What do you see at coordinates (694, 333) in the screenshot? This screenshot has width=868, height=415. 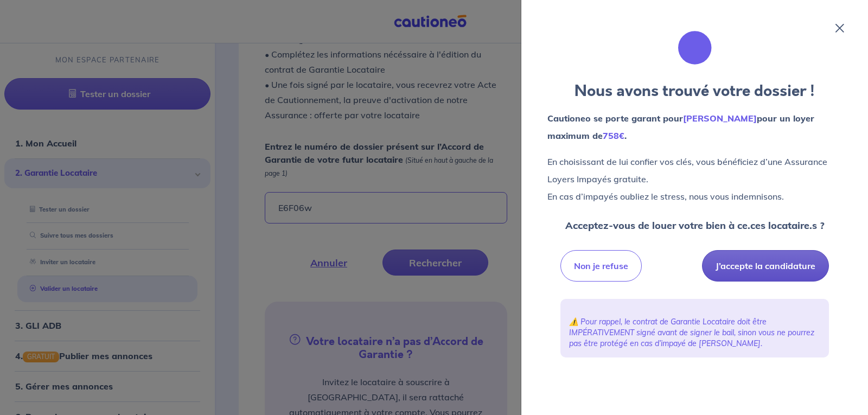 I see `p: ⚠️ Pour rappel, le contrat de Garantie Locataire doit être IMPÉRATIVEMENT signé avant de signer l...` at bounding box center [694, 333].